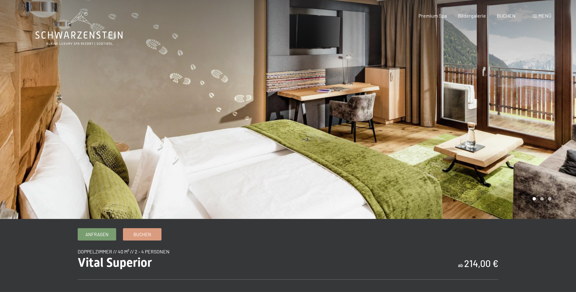 This screenshot has height=292, width=576. Describe the element at coordinates (124, 251) in the screenshot. I see `span: Doppelzimmer // 40 m² // 2 - 4 Personen` at that location.